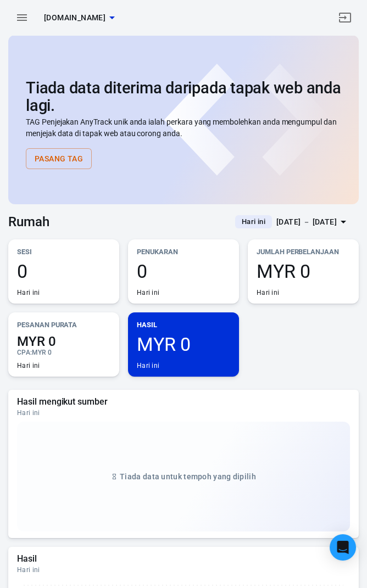 This screenshot has height=588, width=367. I want to click on font: Hasil mengikut sumber, so click(62, 401).